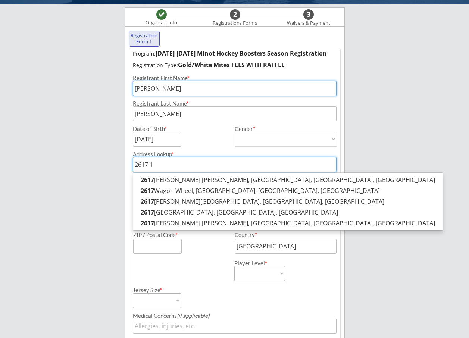 The image size is (469, 338). I want to click on input: Allergies, injuries, etc., so click(235, 326).